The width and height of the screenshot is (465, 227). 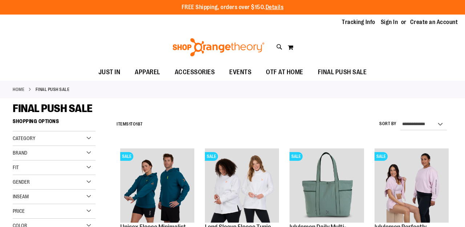 I want to click on strong: Shopping Options, so click(x=54, y=123).